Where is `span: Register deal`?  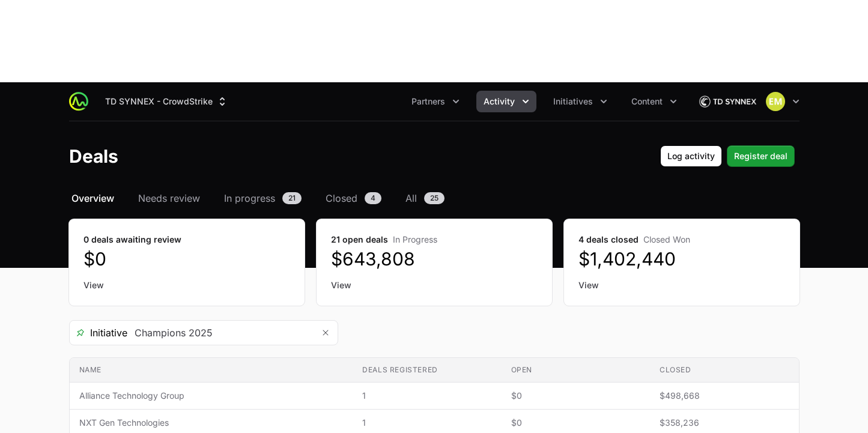
span: Register deal is located at coordinates (760, 156).